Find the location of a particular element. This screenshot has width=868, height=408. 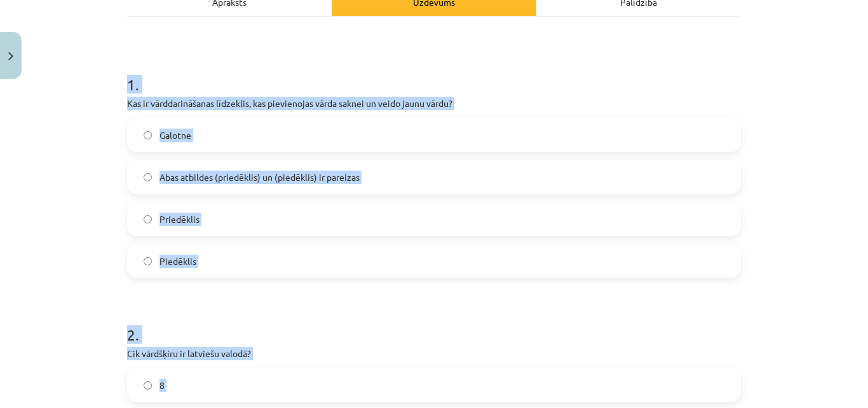

p: Kas ir vārddarināšanas līdzeklis, kas pievienojas vārda saknei un veido jaunu vārdu? is located at coordinates (434, 103).